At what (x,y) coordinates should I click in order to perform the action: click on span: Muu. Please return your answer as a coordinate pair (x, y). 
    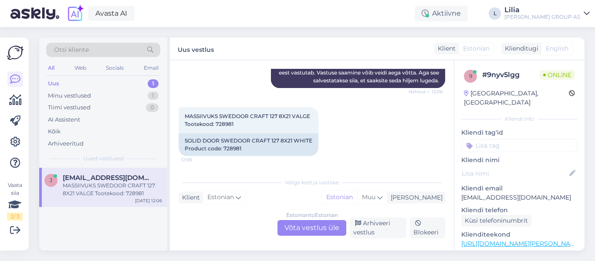
    Looking at the image, I should click on (369, 197).